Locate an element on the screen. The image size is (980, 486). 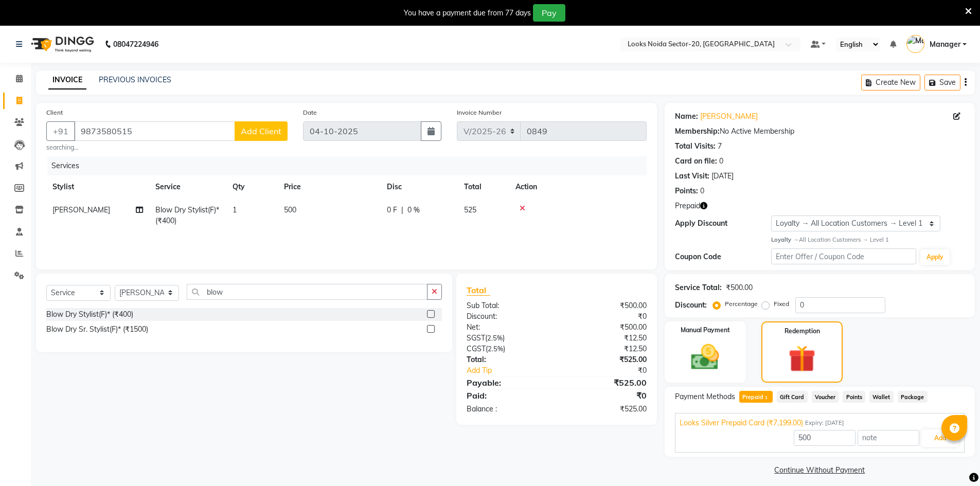
th: Total is located at coordinates (484, 187).